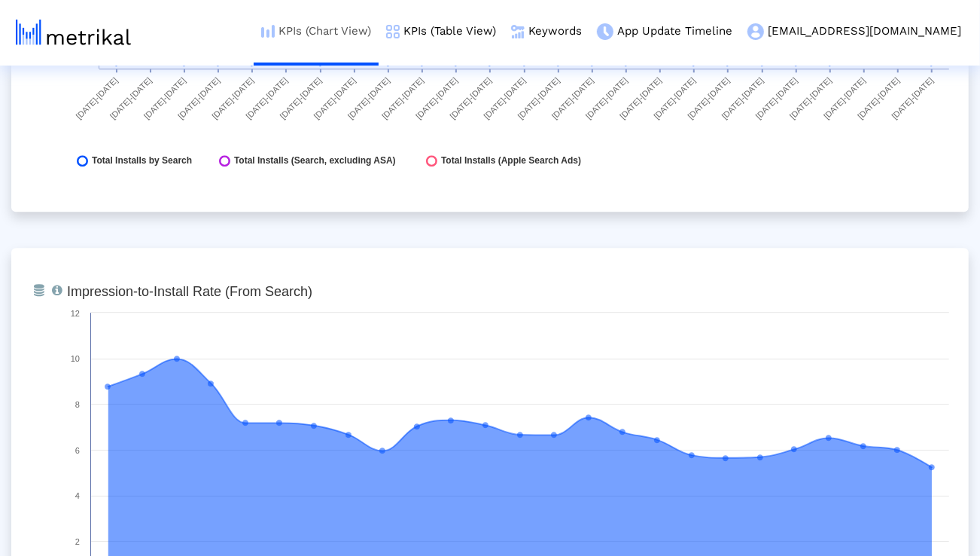  Describe the element at coordinates (393, 31) in the screenshot. I see `img: kpi-table-menu-icon.png` at that location.